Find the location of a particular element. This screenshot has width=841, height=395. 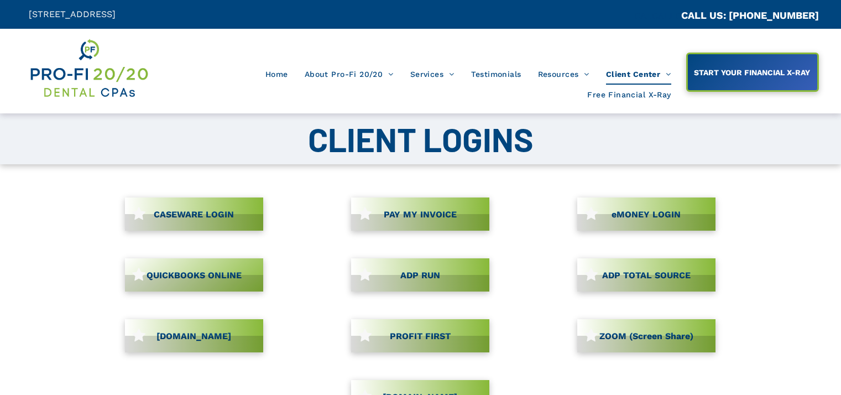

span: QUICKBOOKS ONLINE is located at coordinates (194, 275).